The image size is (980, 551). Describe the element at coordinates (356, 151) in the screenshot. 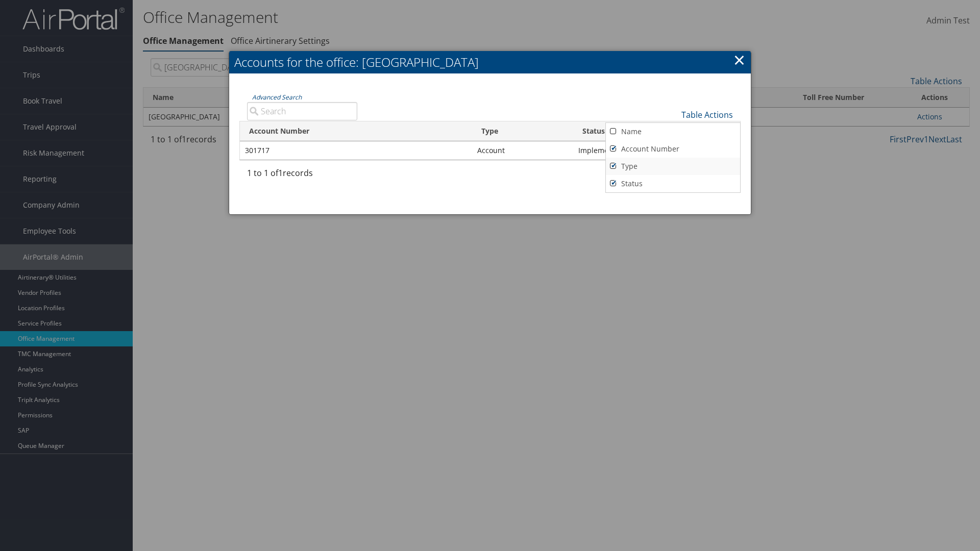

I see `td: 301717` at that location.